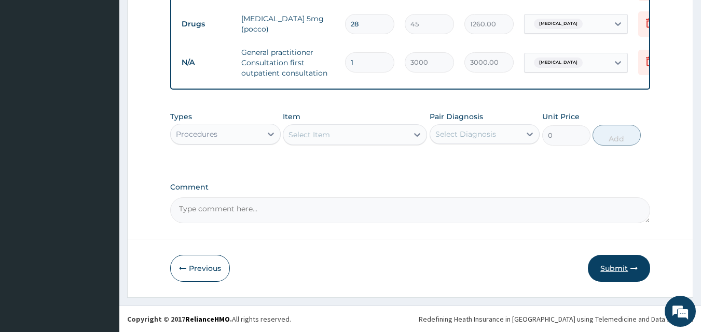  What do you see at coordinates (410, 187) in the screenshot?
I see `label: Comment` at bounding box center [410, 187].